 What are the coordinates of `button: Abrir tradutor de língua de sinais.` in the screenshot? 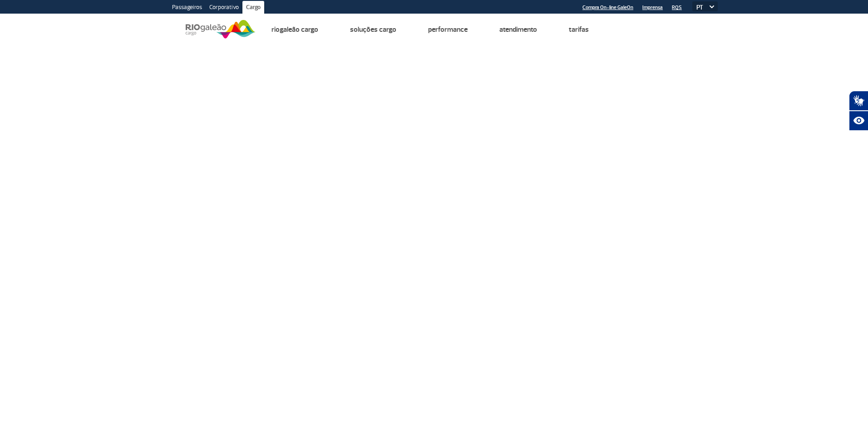 It's located at (858, 101).